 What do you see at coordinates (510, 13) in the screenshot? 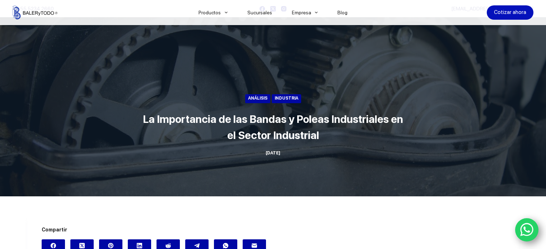
I see `a: Cotizar ahora` at bounding box center [510, 13].